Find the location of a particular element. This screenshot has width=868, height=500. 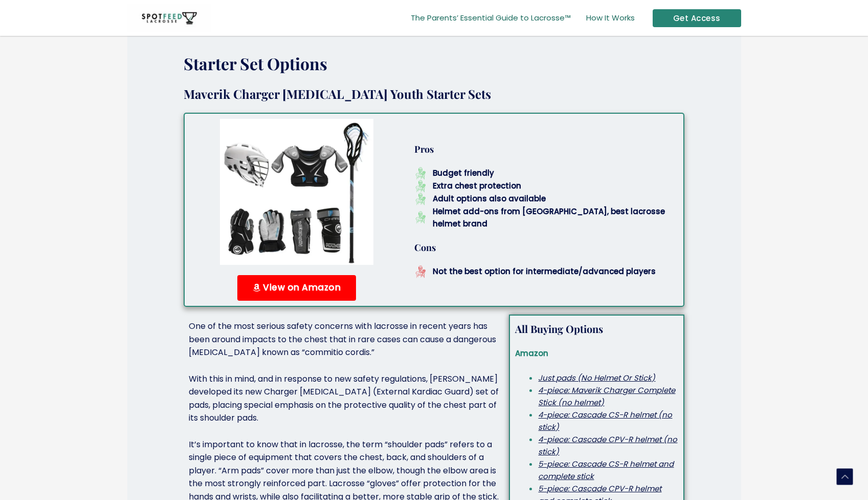

strong: Amazon is located at coordinates (531, 353).